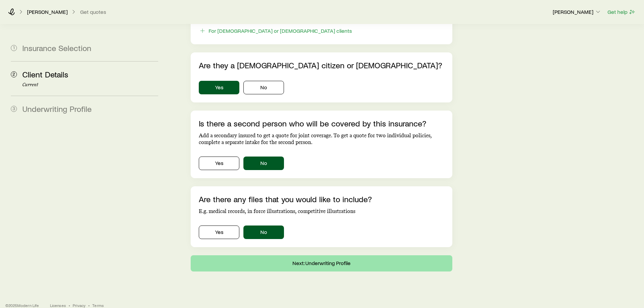  What do you see at coordinates (58, 305) in the screenshot?
I see `a: Licenses` at bounding box center [58, 305].